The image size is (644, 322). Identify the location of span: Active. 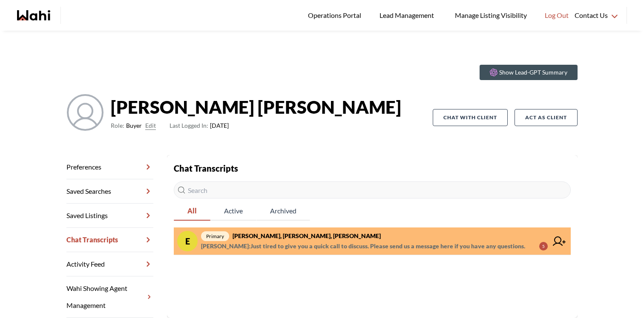
(234, 211).